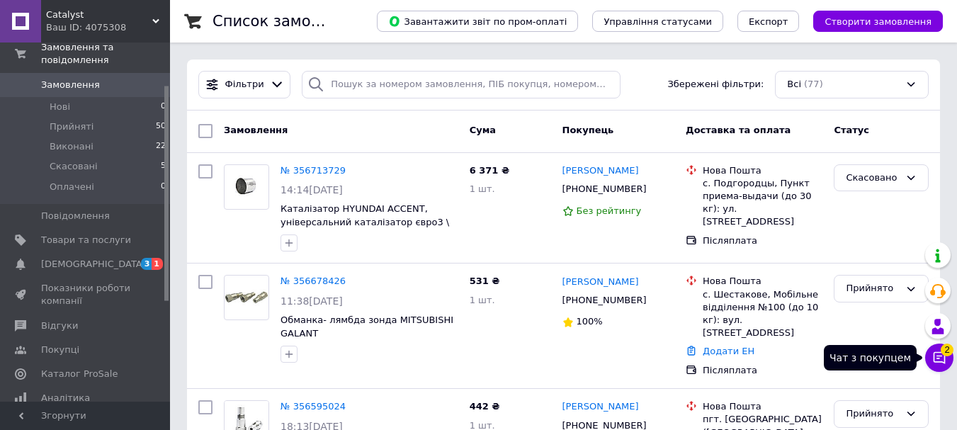 The image size is (957, 430). Describe the element at coordinates (72, 147) in the screenshot. I see `span: Виконані` at that location.